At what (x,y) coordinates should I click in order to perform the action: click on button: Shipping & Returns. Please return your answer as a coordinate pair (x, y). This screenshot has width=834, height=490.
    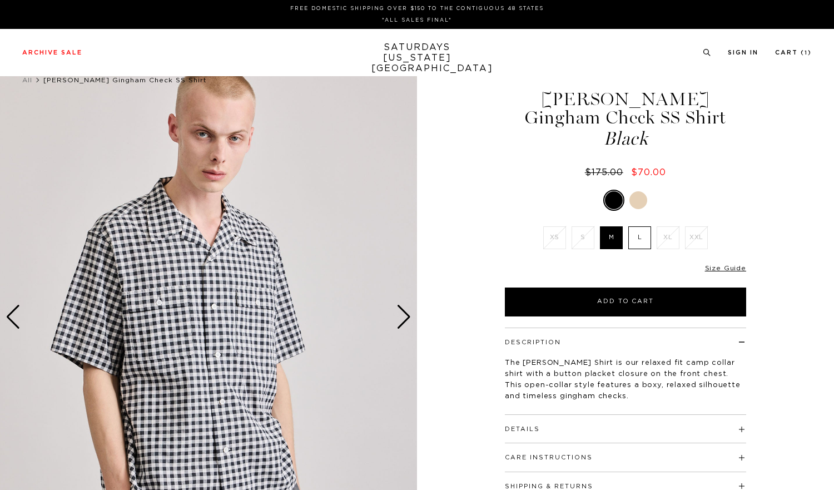
    Looking at the image, I should click on (549, 486).